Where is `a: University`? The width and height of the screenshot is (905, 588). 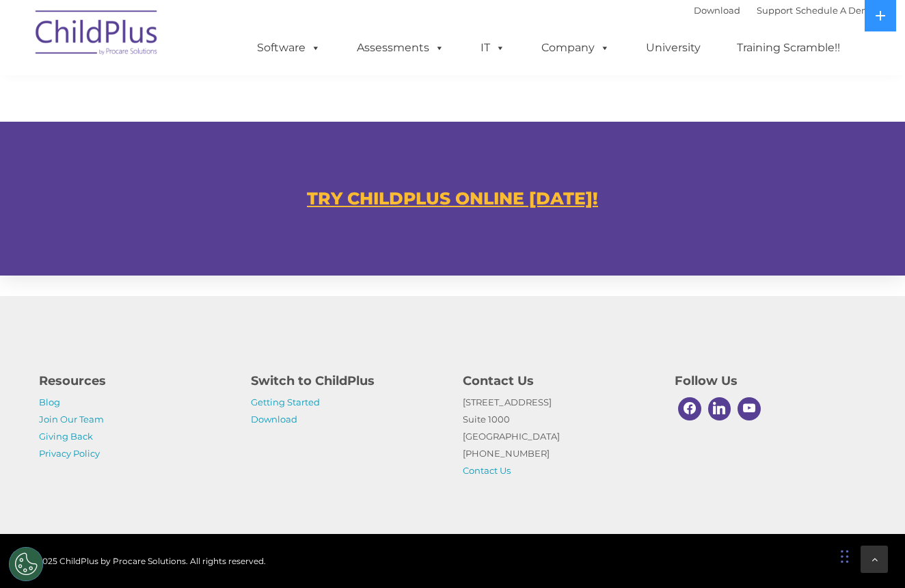
a: University is located at coordinates (673, 48).